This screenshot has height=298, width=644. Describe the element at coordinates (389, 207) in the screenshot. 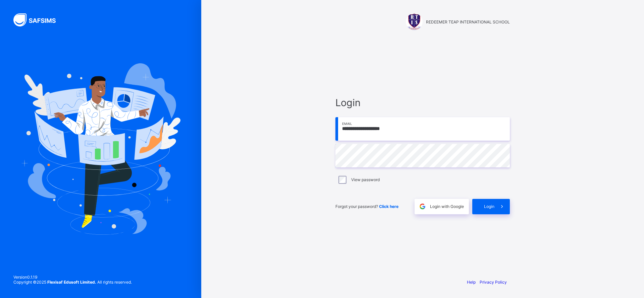

I see `a: Click here` at that location.